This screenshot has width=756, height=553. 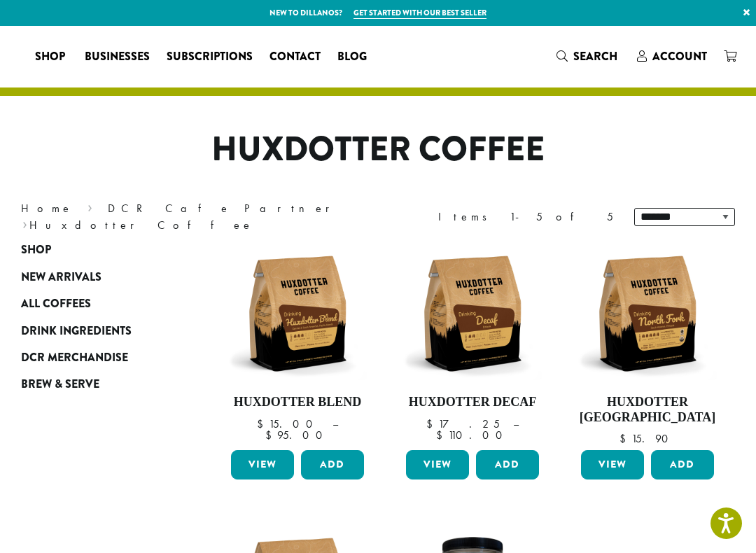 I want to click on img: Huxdotter-Coffee-Huxdotter-Blend-12oz-Web.jpg, so click(x=298, y=313).